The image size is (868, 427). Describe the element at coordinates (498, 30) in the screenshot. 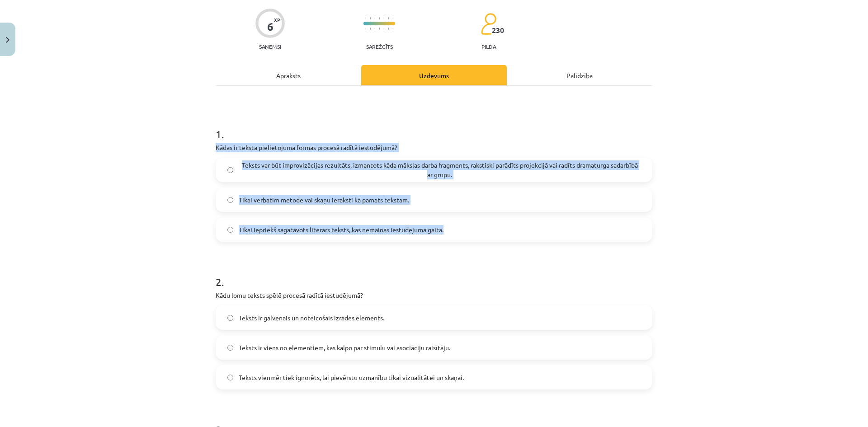

I see `span: 230` at that location.